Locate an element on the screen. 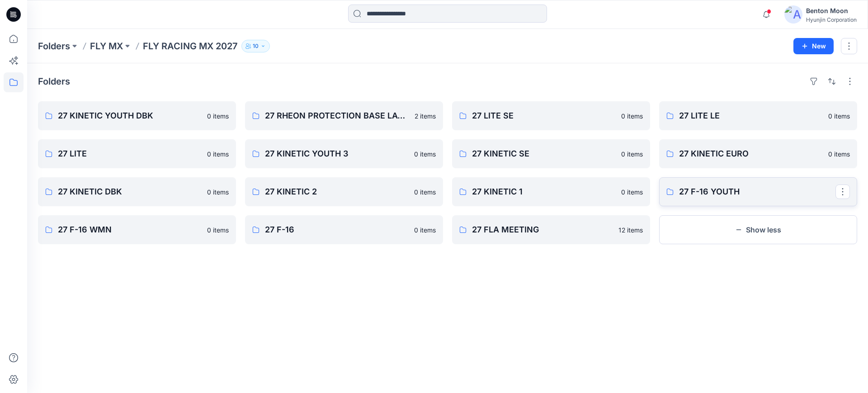  p: 27 KINETIC DBK is located at coordinates (130, 192).